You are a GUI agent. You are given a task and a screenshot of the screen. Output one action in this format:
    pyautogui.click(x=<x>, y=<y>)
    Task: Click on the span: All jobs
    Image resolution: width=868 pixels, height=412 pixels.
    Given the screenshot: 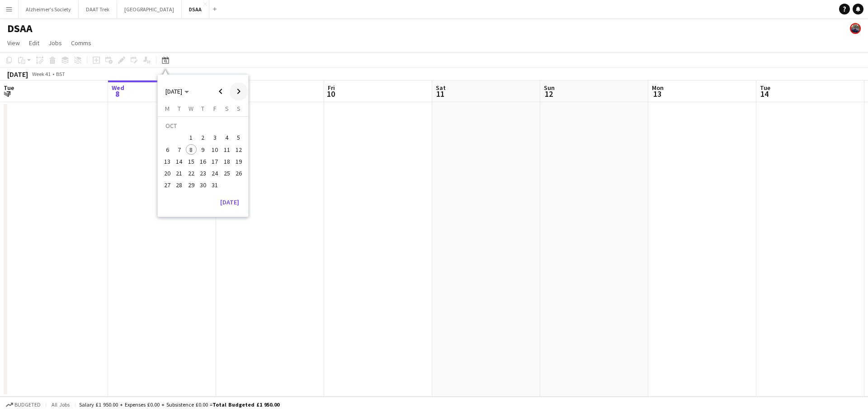 What is the action you would take?
    pyautogui.click(x=61, y=404)
    